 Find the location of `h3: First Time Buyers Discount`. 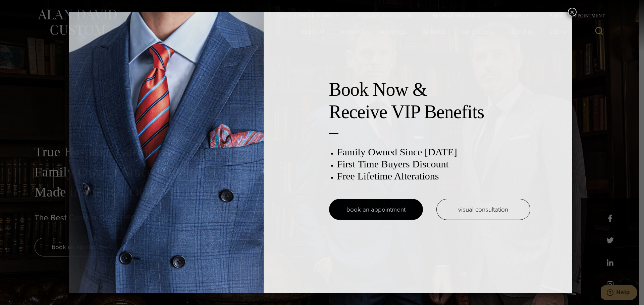

h3: First Time Buyers Discount is located at coordinates (434, 164).